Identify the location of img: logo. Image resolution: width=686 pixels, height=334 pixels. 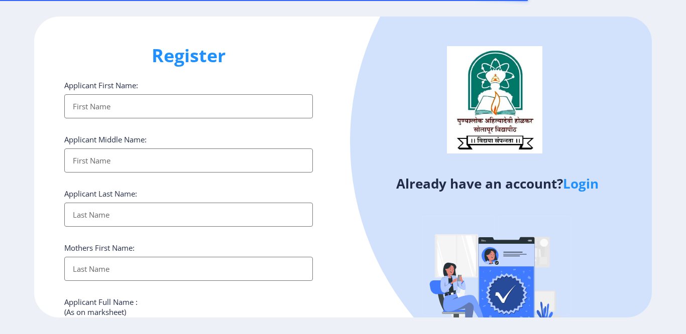
(495, 100).